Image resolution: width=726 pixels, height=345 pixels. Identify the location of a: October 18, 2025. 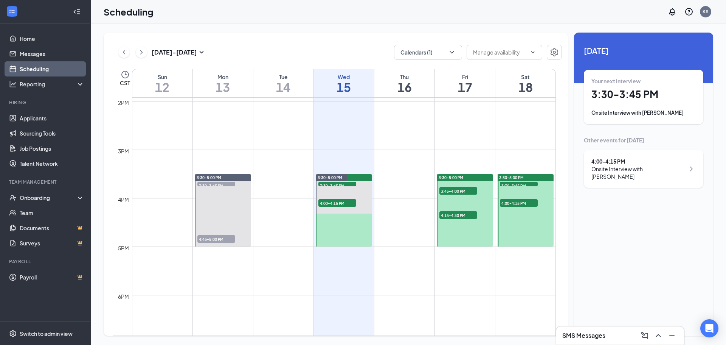
(525, 83).